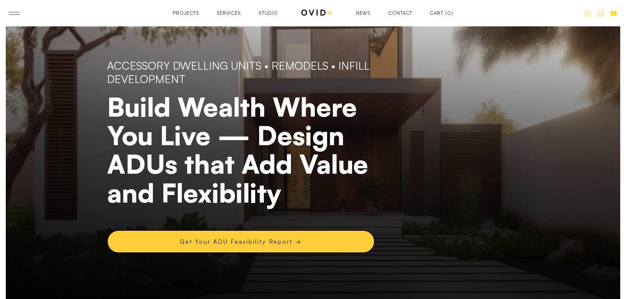  Describe the element at coordinates (400, 13) in the screenshot. I see `a: Contact` at that location.